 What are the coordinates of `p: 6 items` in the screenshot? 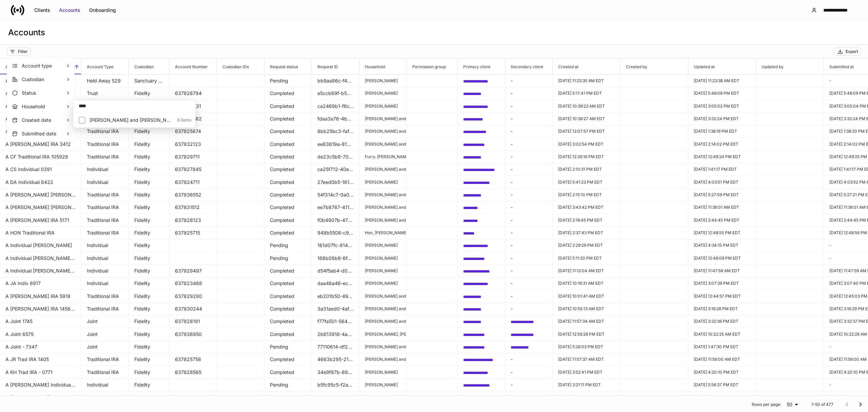 It's located at (182, 120).